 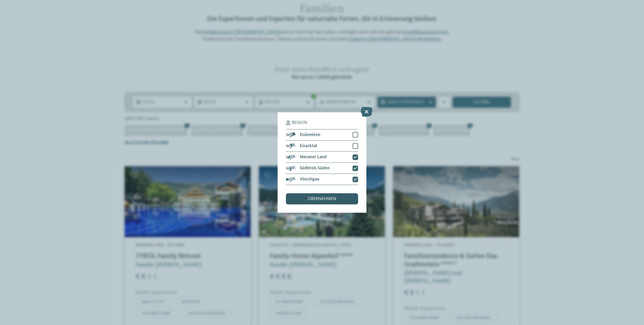 I want to click on span: Dolomiten, so click(x=310, y=135).